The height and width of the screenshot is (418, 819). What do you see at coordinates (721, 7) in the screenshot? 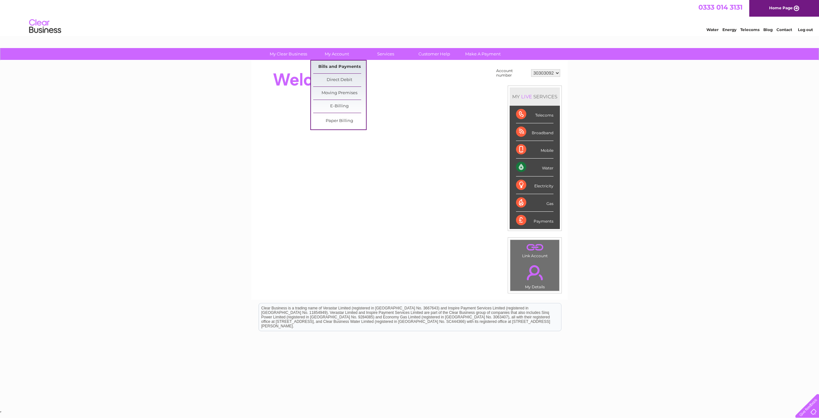
I see `span: 0333 014 3131` at bounding box center [721, 7].